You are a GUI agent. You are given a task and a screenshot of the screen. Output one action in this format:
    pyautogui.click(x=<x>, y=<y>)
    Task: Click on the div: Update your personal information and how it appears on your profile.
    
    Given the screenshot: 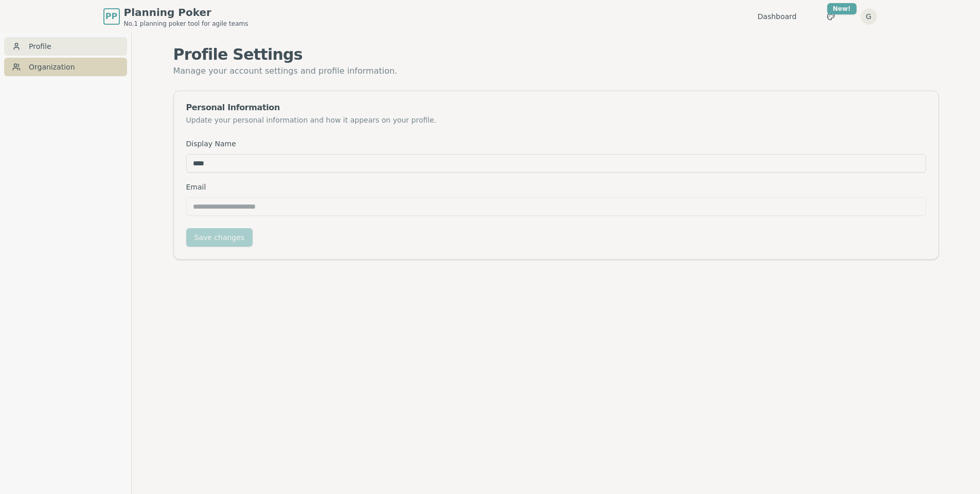 What is the action you would take?
    pyautogui.click(x=556, y=120)
    